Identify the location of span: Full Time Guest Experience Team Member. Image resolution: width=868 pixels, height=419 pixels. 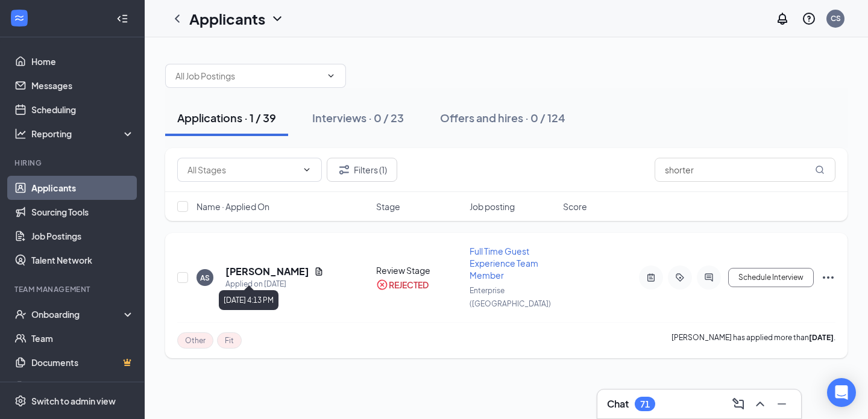
(504, 263).